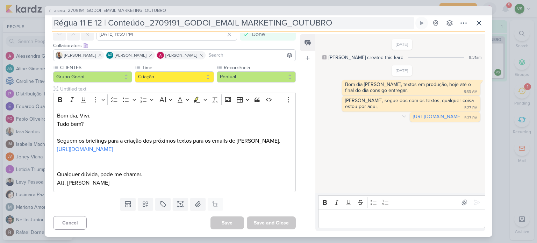 This screenshot has width=537, height=243. I want to click on div: Done, so click(259, 34).